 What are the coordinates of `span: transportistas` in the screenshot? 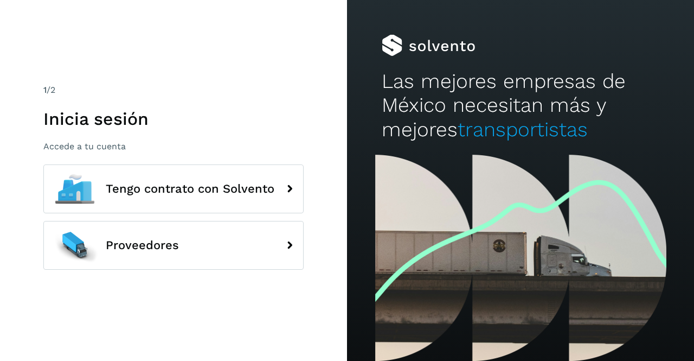 It's located at (523, 129).